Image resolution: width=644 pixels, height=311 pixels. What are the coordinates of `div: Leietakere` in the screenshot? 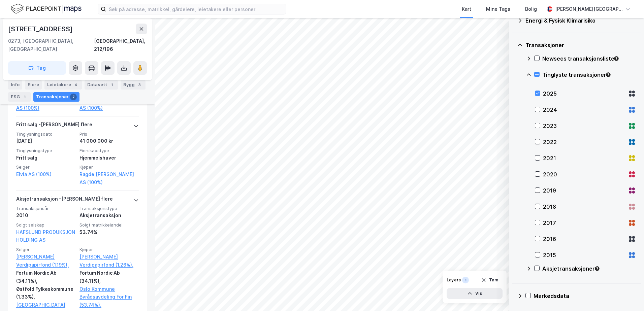 It's located at (63, 84).